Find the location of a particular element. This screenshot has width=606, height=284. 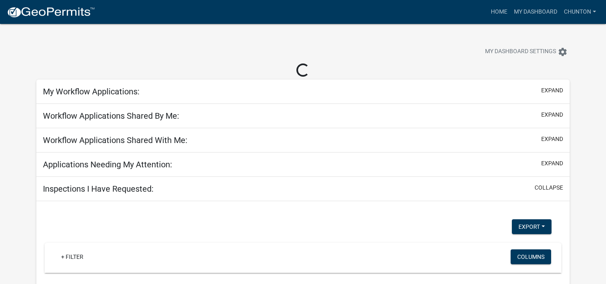

button: Export is located at coordinates (532, 227).